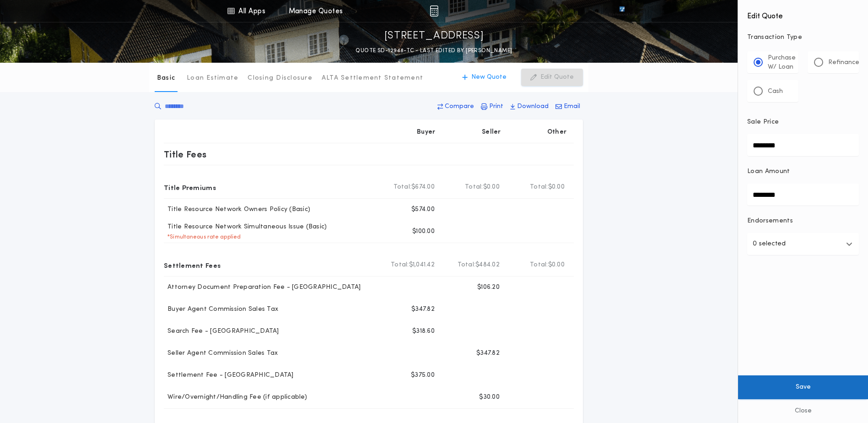 The image size is (868, 423). I want to click on p: Edit Quote, so click(557, 77).